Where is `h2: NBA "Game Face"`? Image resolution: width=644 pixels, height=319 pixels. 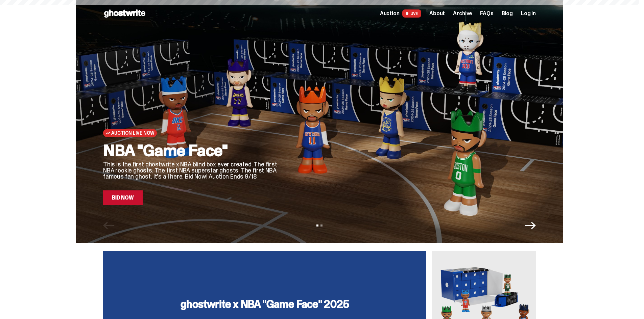
h2: NBA "Game Face" is located at coordinates (191, 151).